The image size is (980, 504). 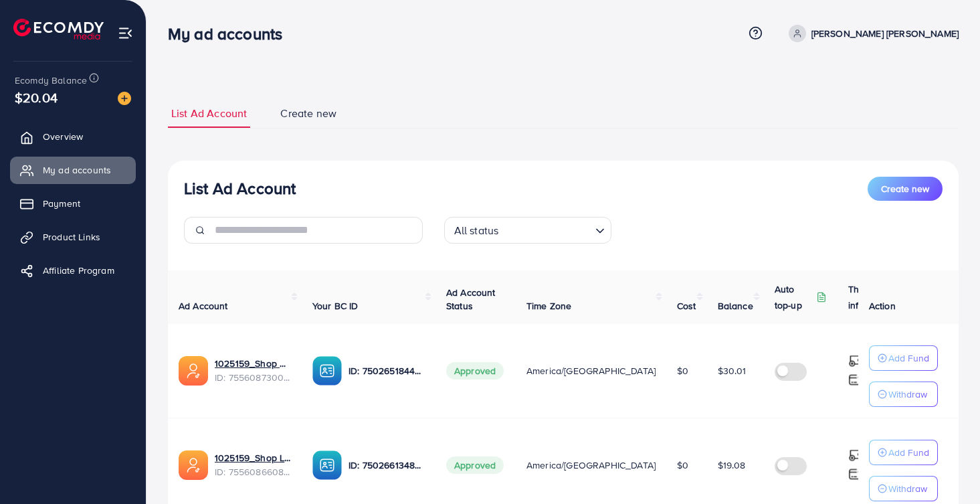 What do you see at coordinates (73, 237) in the screenshot?
I see `a: Product Links` at bounding box center [73, 237].